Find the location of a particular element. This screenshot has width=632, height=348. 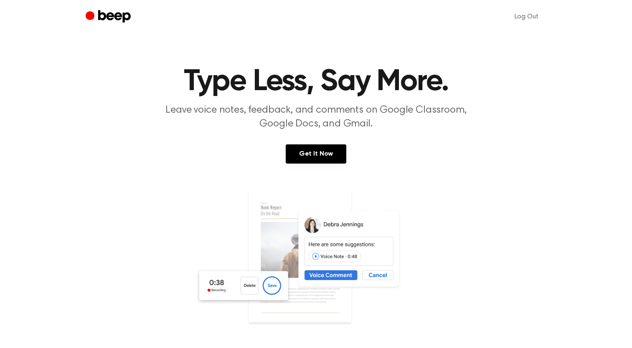

a: Beep is located at coordinates (109, 17).